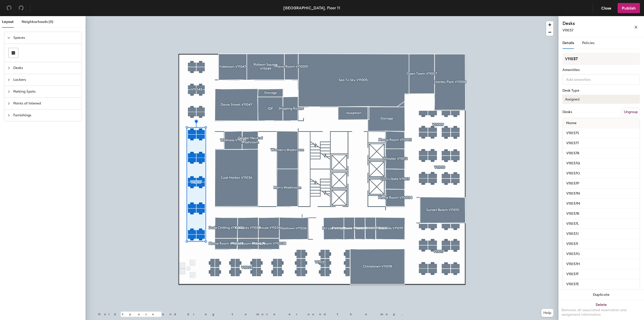  What do you see at coordinates (602, 99) in the screenshot?
I see `button: Assigned` at bounding box center [602, 99].